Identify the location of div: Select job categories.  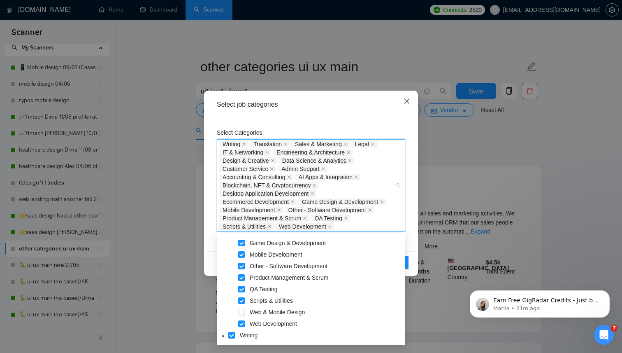
(311, 104).